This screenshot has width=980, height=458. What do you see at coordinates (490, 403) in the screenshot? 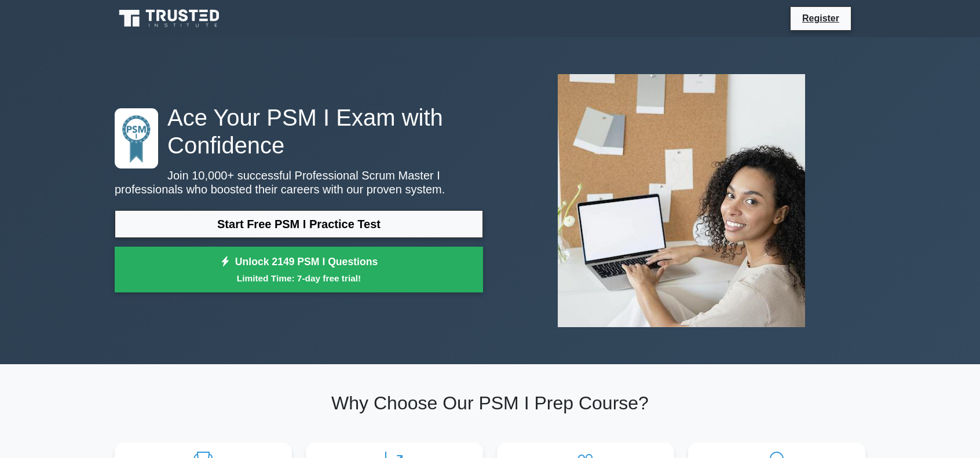
I see `h2: Why Choose Our PSM I Prep Course?` at bounding box center [490, 403].